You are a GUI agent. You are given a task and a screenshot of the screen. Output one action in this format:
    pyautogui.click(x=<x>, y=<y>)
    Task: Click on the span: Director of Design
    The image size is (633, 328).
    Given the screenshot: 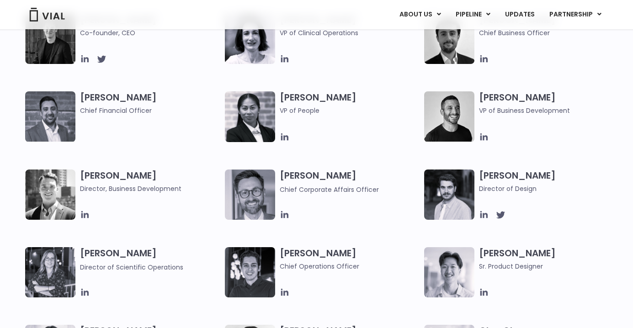 What is the action you would take?
    pyautogui.click(x=549, y=189)
    